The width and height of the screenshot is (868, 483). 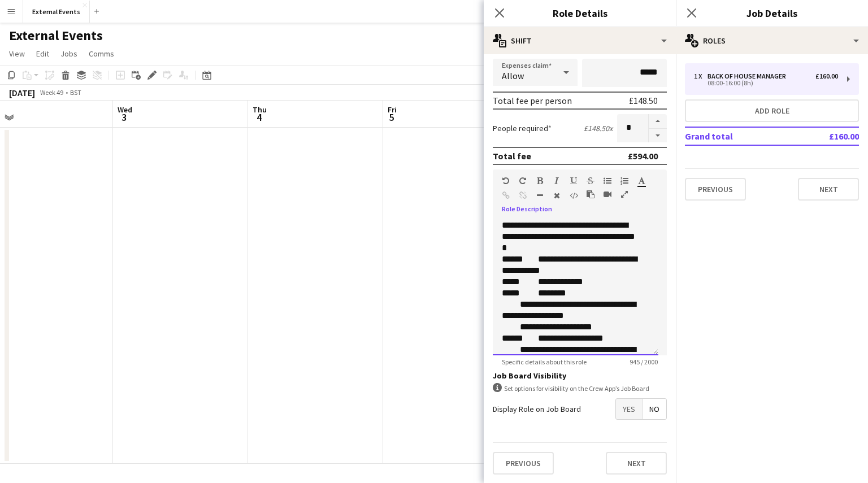 What do you see at coordinates (642, 156) in the screenshot?
I see `div: £594.00` at bounding box center [642, 156].